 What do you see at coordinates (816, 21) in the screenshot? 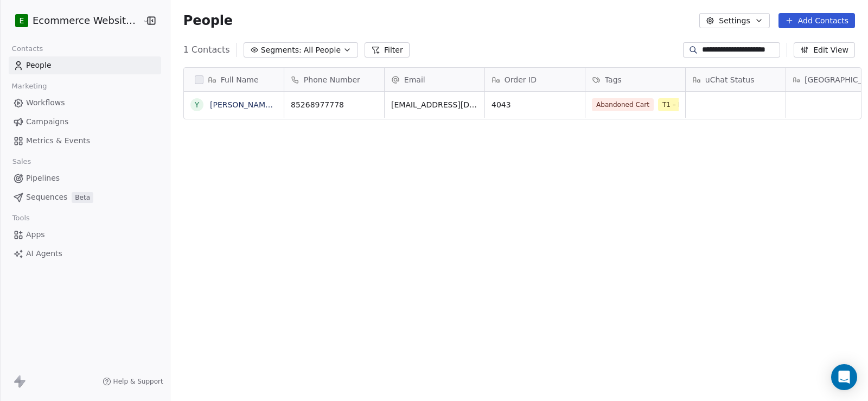
I see `button: Add Contacts` at bounding box center [816, 21].